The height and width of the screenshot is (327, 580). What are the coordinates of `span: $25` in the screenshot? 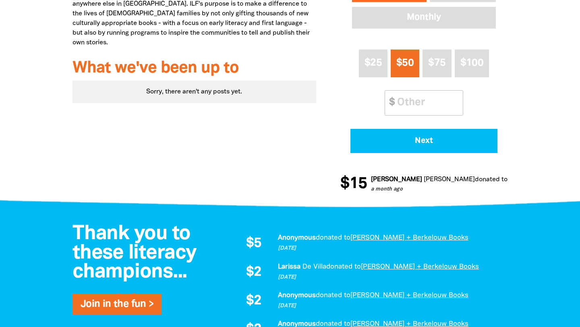 It's located at (373, 63).